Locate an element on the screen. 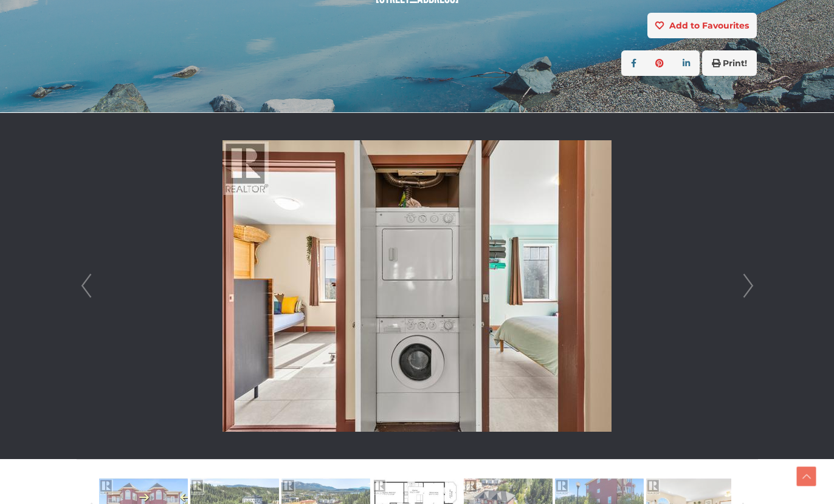 This screenshot has height=504, width=834. strong: Print! is located at coordinates (735, 64).